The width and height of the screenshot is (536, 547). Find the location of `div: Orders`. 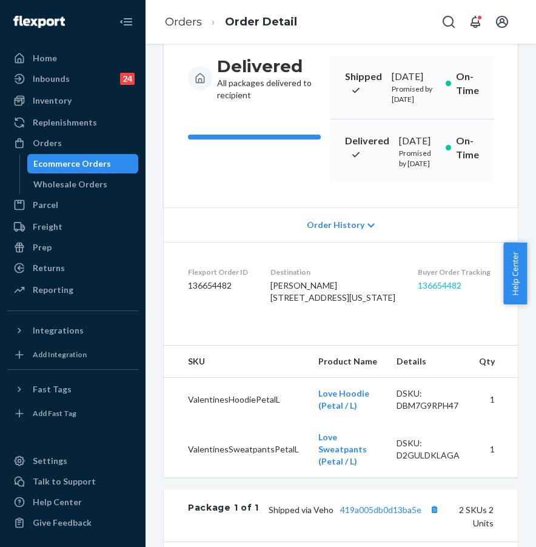

div: Orders is located at coordinates (47, 143).